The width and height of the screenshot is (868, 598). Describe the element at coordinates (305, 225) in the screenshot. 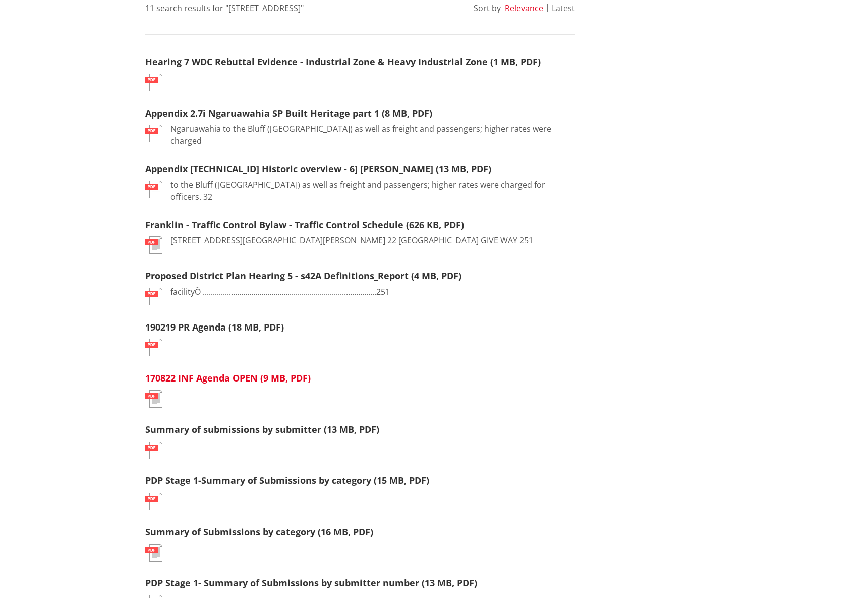

I see `a: Franklin - Traffic Control Bylaw - Traffic Control Schedule (626 KB, PDF)` at that location.